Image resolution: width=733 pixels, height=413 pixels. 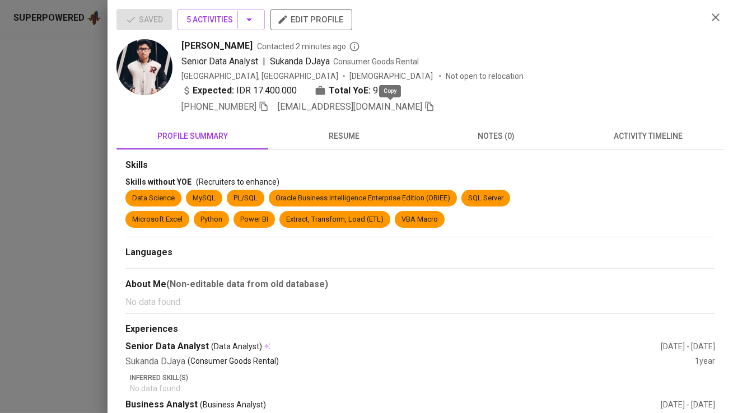 What do you see at coordinates (484, 76) in the screenshot?
I see `p: Not open to relocation` at bounding box center [484, 76].